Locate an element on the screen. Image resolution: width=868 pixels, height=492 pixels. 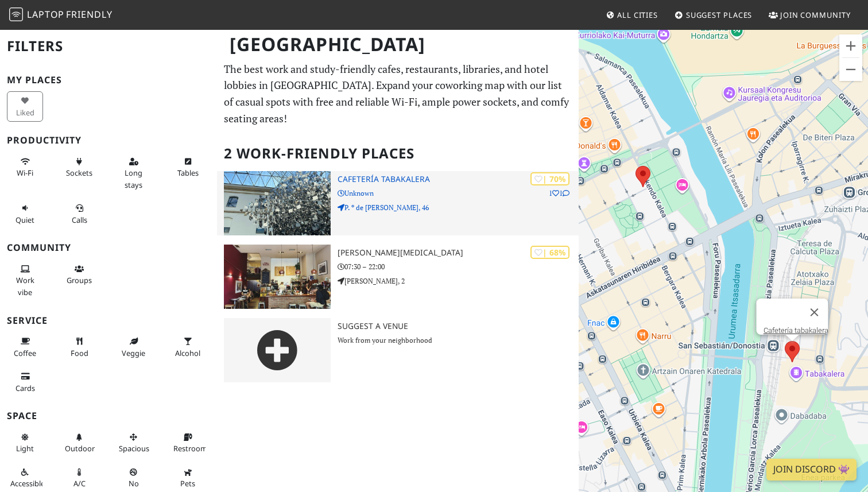
span: Friendly is located at coordinates (89, 14).